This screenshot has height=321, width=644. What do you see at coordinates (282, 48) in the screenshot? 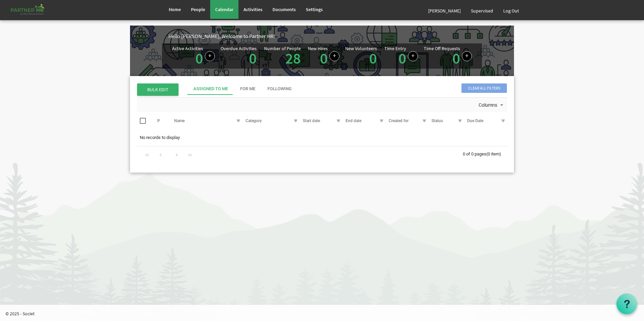
I see `div: Number of People` at bounding box center [282, 48].